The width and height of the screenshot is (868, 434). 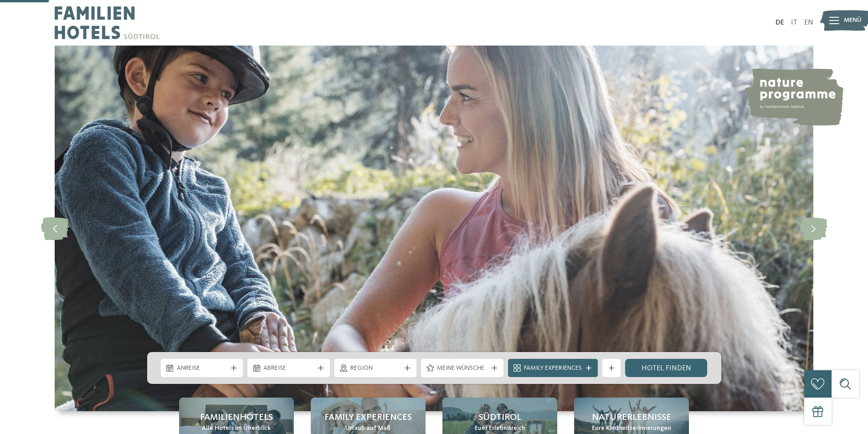 What do you see at coordinates (500, 418) in the screenshot?
I see `span: Südtirol` at bounding box center [500, 418].